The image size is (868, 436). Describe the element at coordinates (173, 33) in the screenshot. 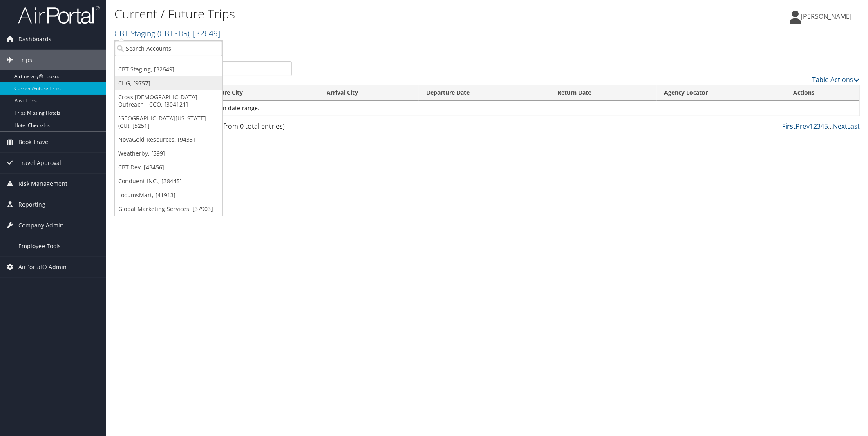

I see `span: ( CBTSTG )` at that location.